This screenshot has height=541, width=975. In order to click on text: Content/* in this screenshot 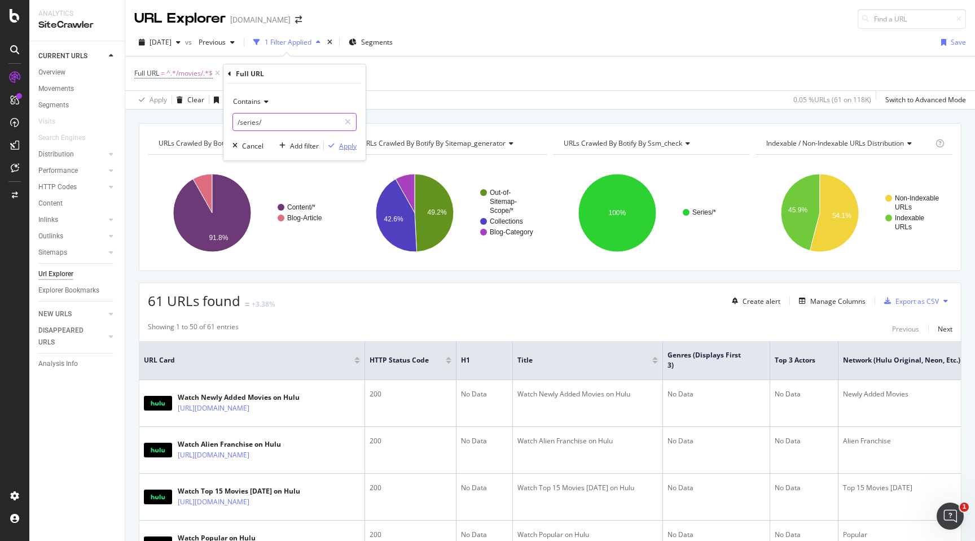, I will do `click(301, 207)`.